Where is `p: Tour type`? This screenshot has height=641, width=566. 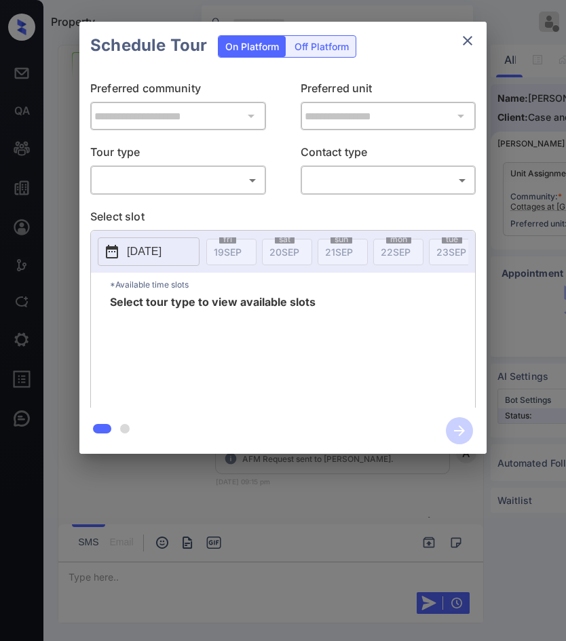
p: Tour type is located at coordinates (178, 155).